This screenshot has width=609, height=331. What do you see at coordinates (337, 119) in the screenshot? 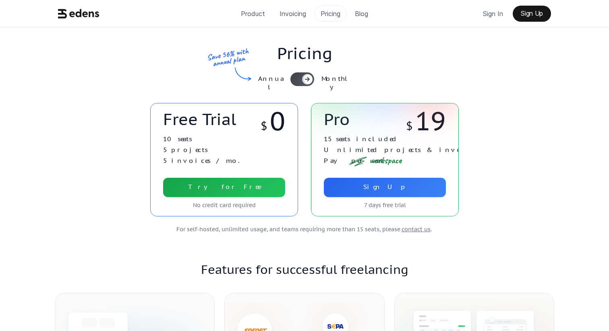
I see `p: Pro` at bounding box center [337, 119].